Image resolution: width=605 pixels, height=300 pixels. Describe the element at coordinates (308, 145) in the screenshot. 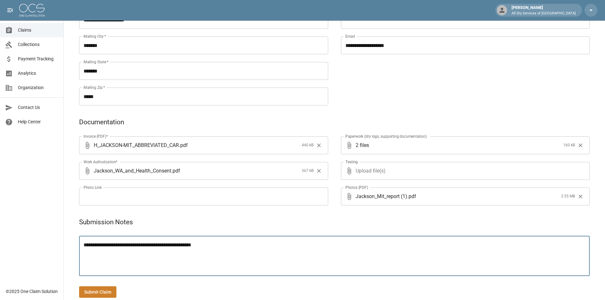

I see `span: 440 kB` at that location.